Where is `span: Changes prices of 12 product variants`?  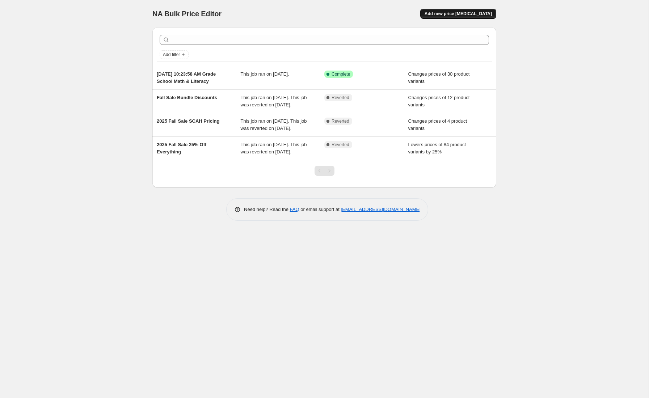
span: Changes prices of 12 product variants is located at coordinates (439, 101).